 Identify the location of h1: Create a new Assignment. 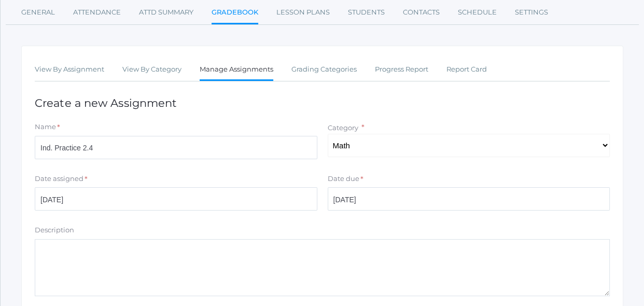
(322, 103).